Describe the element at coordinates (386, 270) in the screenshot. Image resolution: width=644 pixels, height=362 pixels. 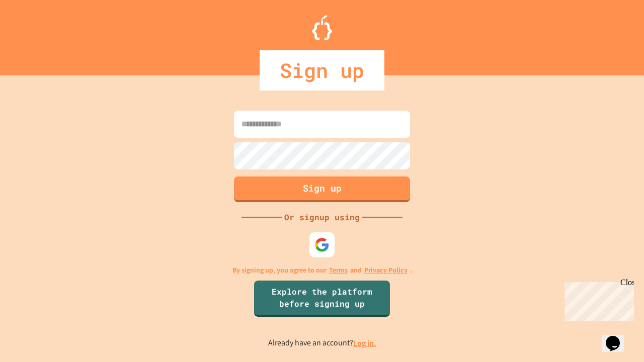
I see `a: Privacy Policy` at that location.